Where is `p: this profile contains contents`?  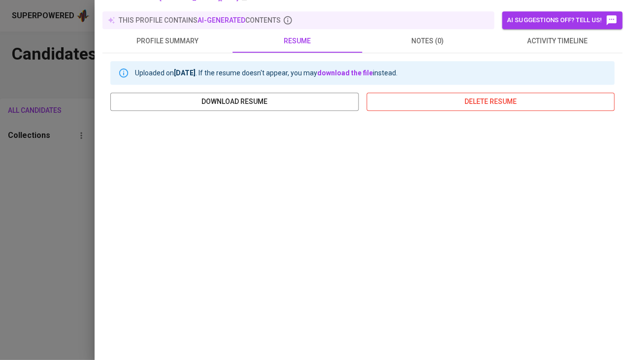 p: this profile contains contents is located at coordinates (200, 20).